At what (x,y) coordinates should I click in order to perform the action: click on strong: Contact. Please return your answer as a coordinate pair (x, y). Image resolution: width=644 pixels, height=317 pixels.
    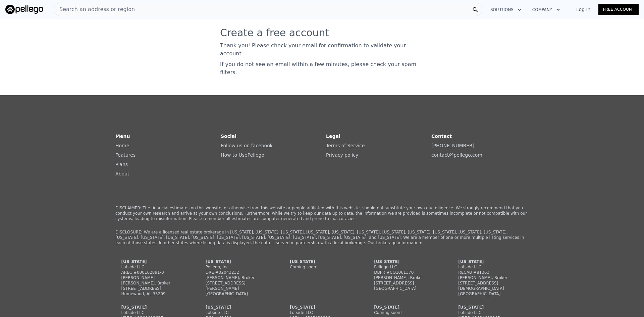
    Looking at the image, I should click on (442, 136).